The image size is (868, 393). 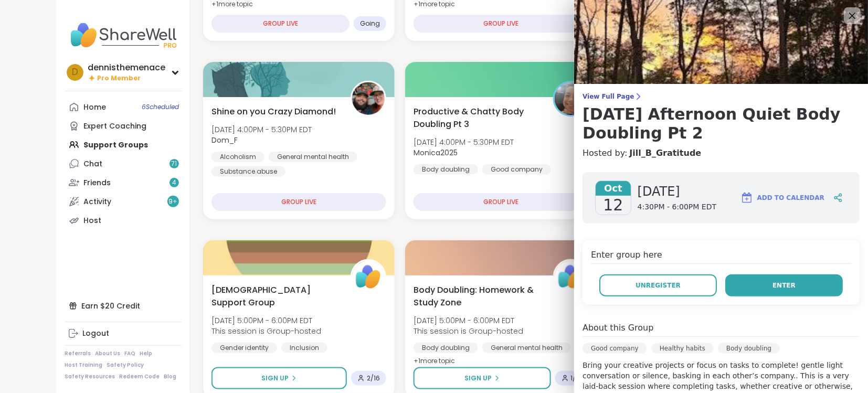 What do you see at coordinates (139, 377) in the screenshot?
I see `a: Redeem Code` at bounding box center [139, 377].